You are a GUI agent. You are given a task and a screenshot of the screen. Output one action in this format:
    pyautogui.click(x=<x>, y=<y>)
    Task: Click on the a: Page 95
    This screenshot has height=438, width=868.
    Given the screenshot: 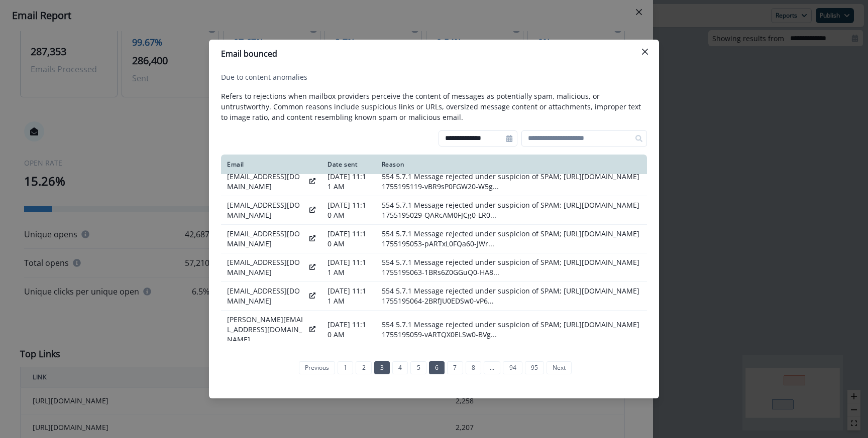 What is the action you would take?
    pyautogui.click(x=535, y=368)
    